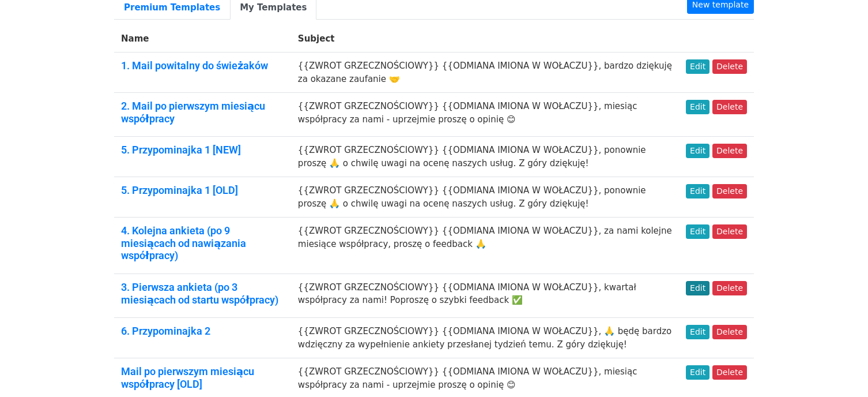 This screenshot has width=868, height=397. Describe the element at coordinates (485, 72) in the screenshot. I see `td: {{ZWROT GRZECZNOŚCIOWY}} {{ODMIANA IMIONA W WOŁACZU}}, bardzo dziękuję za okazane zaufanie 🤝` at that location.